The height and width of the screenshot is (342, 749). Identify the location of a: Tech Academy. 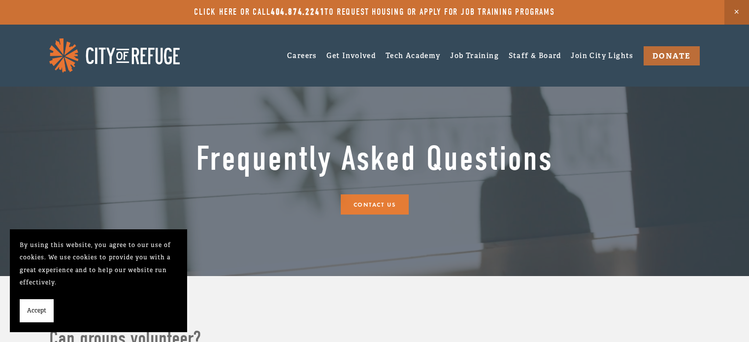
(413, 55).